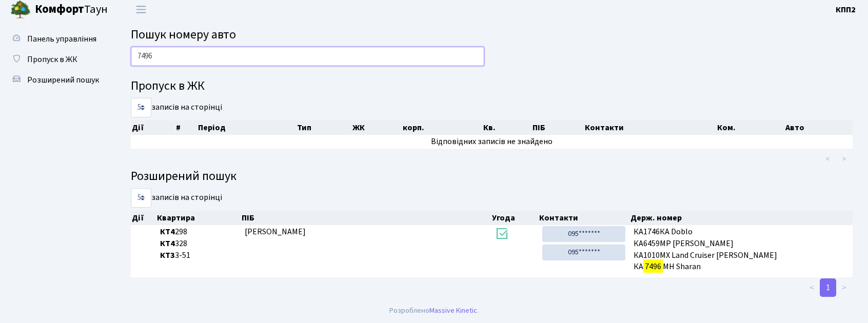  I want to click on a: Панель управління, so click(57, 39).